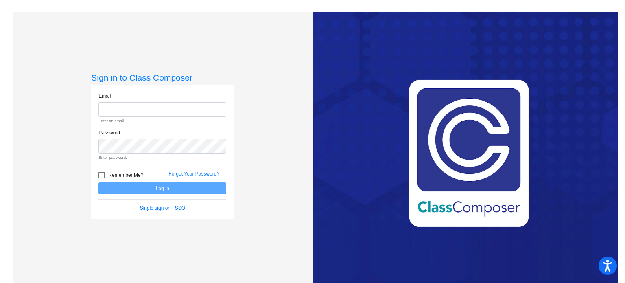  I want to click on label: Email, so click(105, 96).